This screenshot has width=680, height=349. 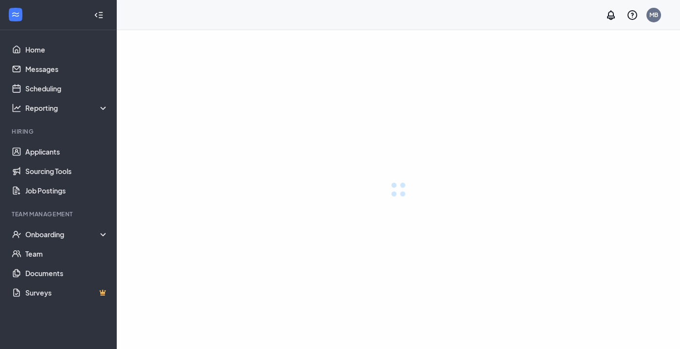 What do you see at coordinates (67, 235) in the screenshot?
I see `div: Onboarding` at bounding box center [67, 235].